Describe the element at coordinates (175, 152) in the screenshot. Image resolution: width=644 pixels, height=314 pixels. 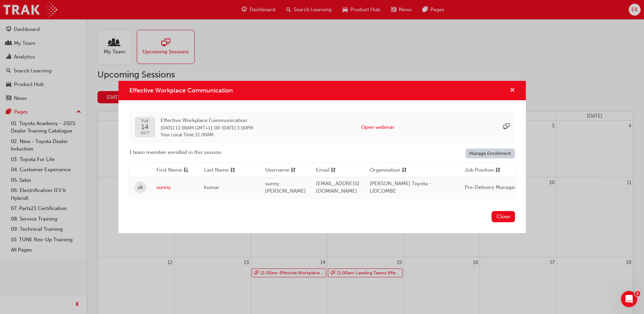
I see `span: 1 team member enrolled in this session` at that location.